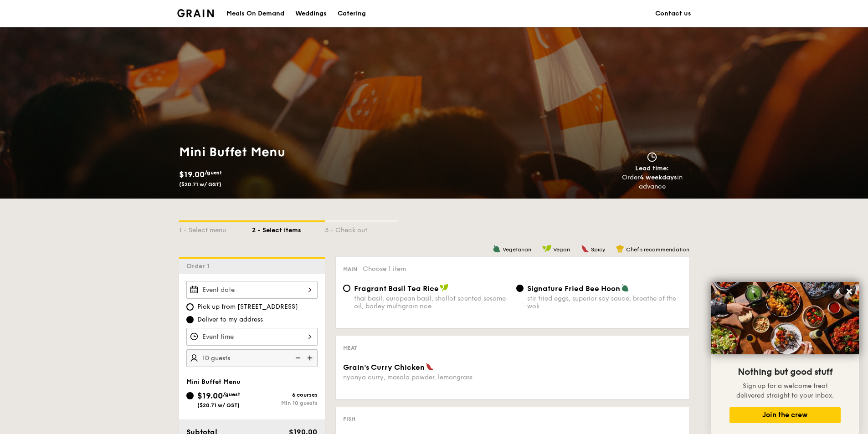 The width and height of the screenshot is (868, 434). What do you see at coordinates (213, 382) in the screenshot?
I see `span: Mini Buffet Menu` at bounding box center [213, 382].